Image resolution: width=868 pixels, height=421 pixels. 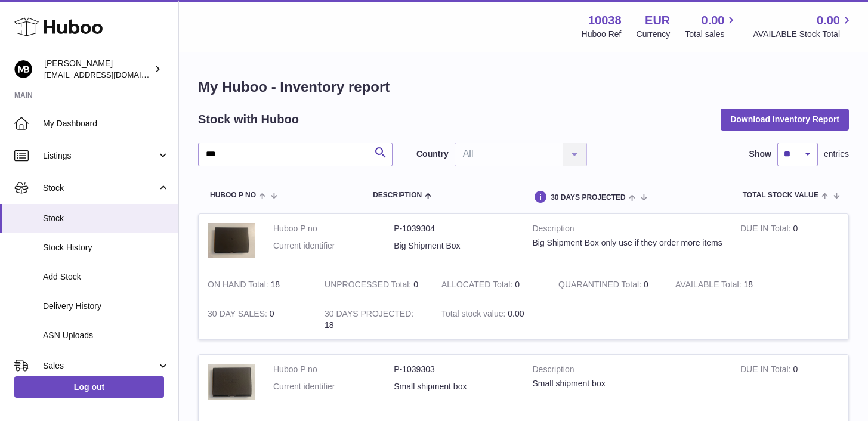 What do you see at coordinates (106, 123) in the screenshot?
I see `span: My Dashboard` at bounding box center [106, 123].